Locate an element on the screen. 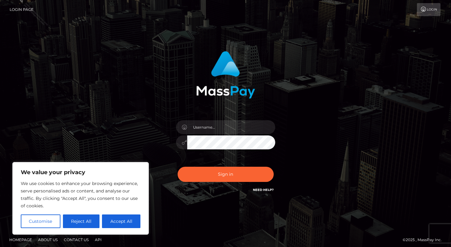  p: We value your privacy is located at coordinates (81, 172).